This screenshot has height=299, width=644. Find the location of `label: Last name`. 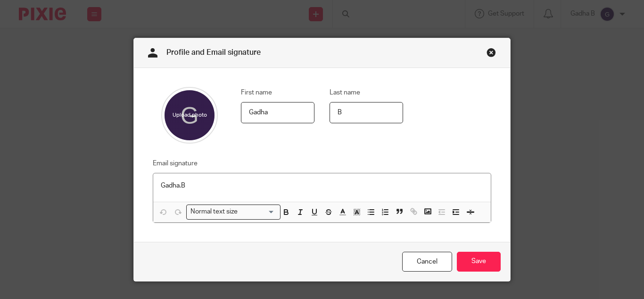

label: Last name is located at coordinates (345, 92).